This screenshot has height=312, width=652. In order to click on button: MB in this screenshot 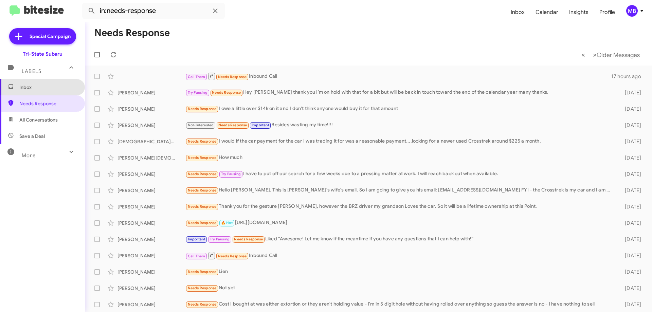, I will do `click(632, 11)`.